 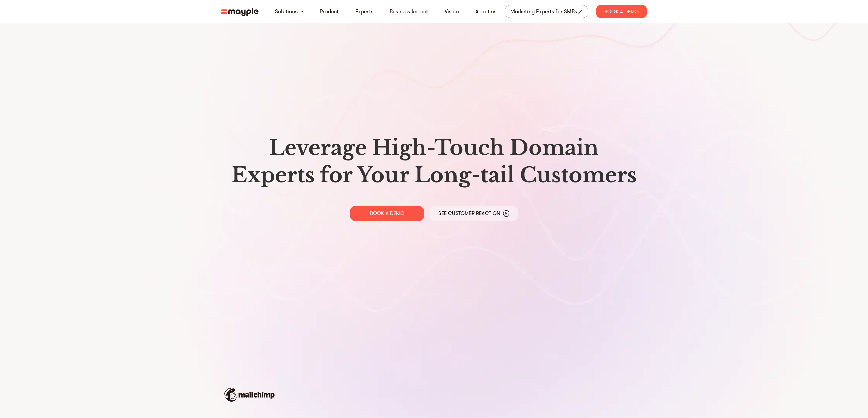 I want to click on a: Experts, so click(x=364, y=12).